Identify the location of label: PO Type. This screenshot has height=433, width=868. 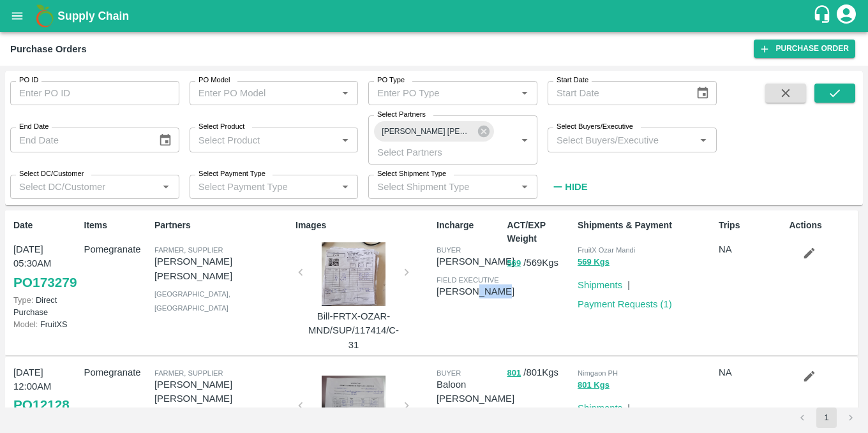
(391, 80).